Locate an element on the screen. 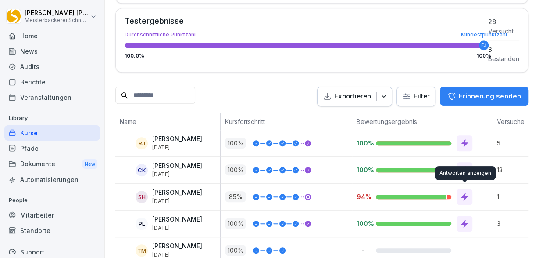 This screenshot has width=539, height=258. div: Veranstaltungen is located at coordinates (52, 97).